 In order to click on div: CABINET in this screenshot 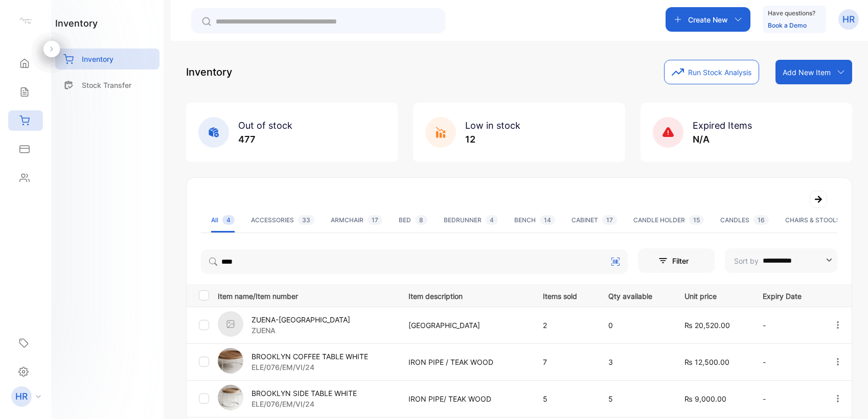, I will do `click(594, 220)`.